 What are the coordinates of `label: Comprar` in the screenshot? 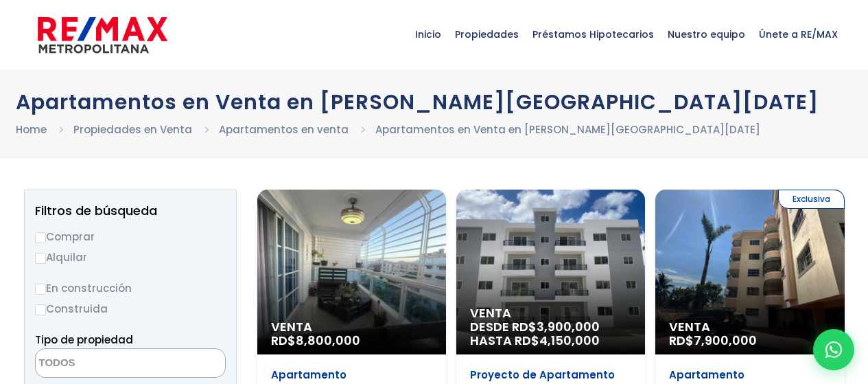 It's located at (130, 236).